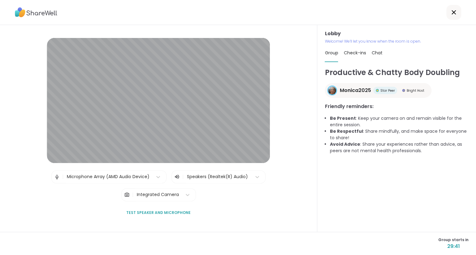 The width and height of the screenshot is (476, 255). What do you see at coordinates (158, 213) in the screenshot?
I see `span: Test speaker and microphone` at bounding box center [158, 213].